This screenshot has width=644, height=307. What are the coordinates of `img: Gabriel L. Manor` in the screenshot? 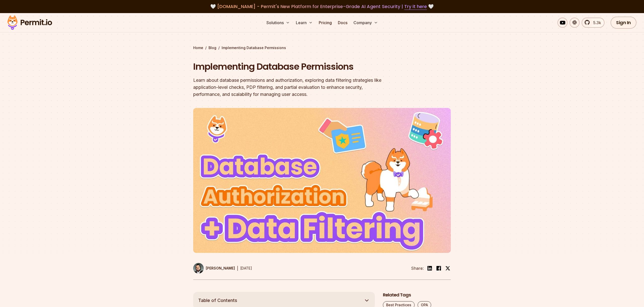 It's located at (198, 269).